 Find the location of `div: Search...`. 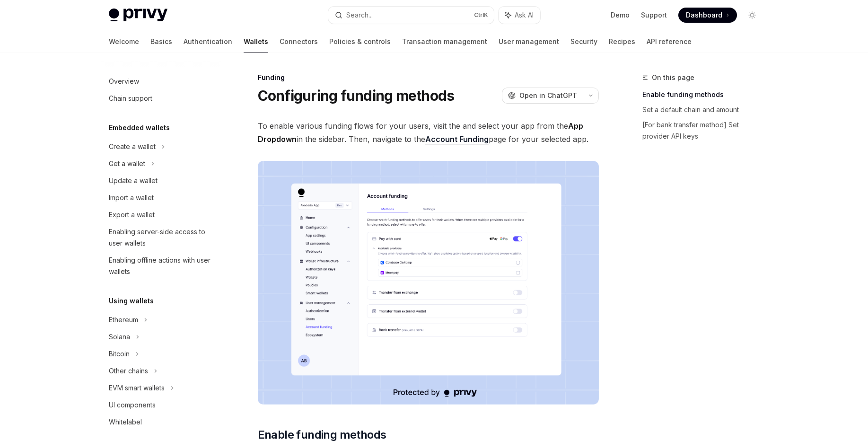

div: Search... is located at coordinates (359, 15).